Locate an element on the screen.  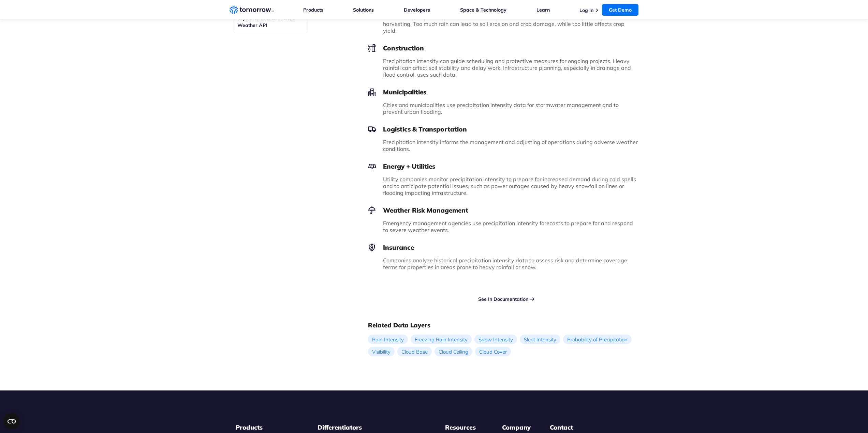
a: Sleet Intensity is located at coordinates (540, 340).